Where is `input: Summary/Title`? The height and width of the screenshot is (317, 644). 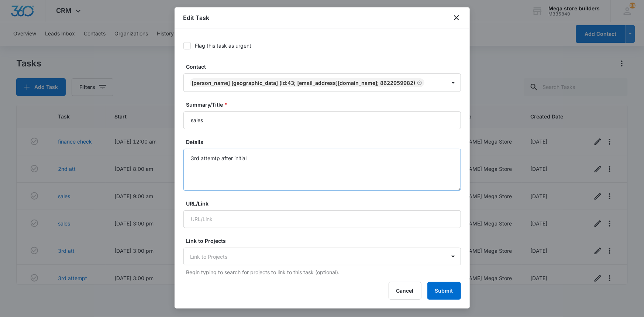 input: Summary/Title is located at coordinates (322, 121).